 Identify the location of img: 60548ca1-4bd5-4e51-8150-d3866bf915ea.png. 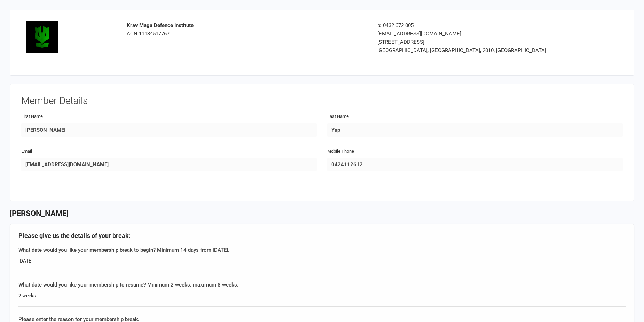
(42, 37).